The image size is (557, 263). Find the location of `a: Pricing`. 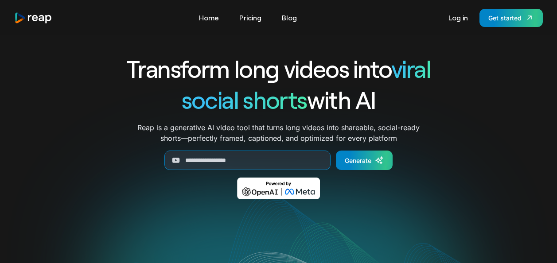

a: Pricing is located at coordinates (250, 18).